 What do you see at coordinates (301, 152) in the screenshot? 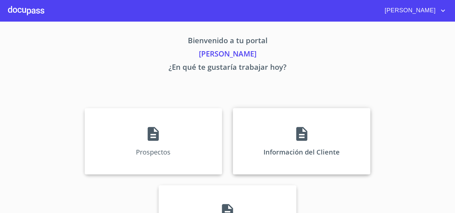
I see `p: Información del Cliente` at bounding box center [301, 152].